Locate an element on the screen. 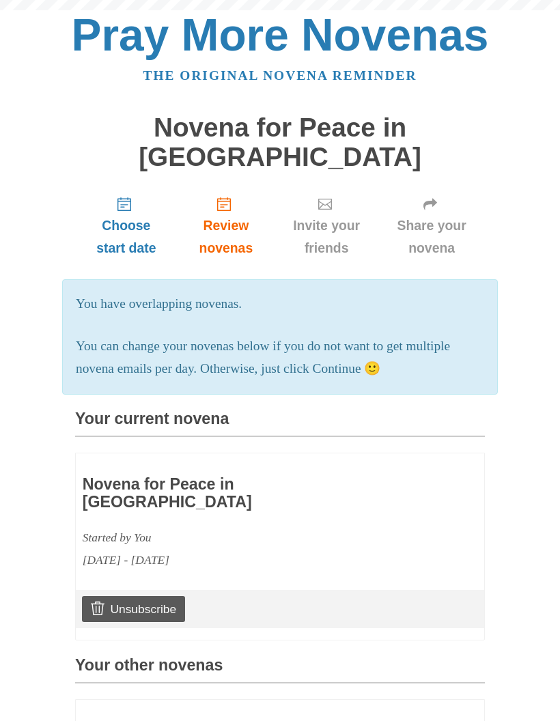 This screenshot has width=560, height=721. a: Invite your friends is located at coordinates (327, 225).